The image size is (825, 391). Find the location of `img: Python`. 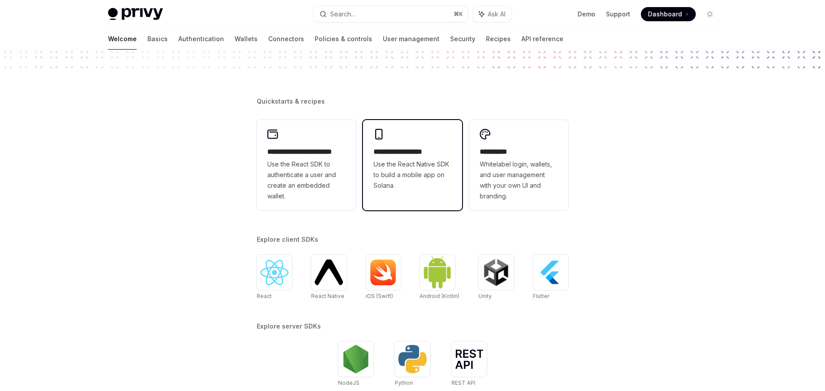

img: Python is located at coordinates (412, 359).